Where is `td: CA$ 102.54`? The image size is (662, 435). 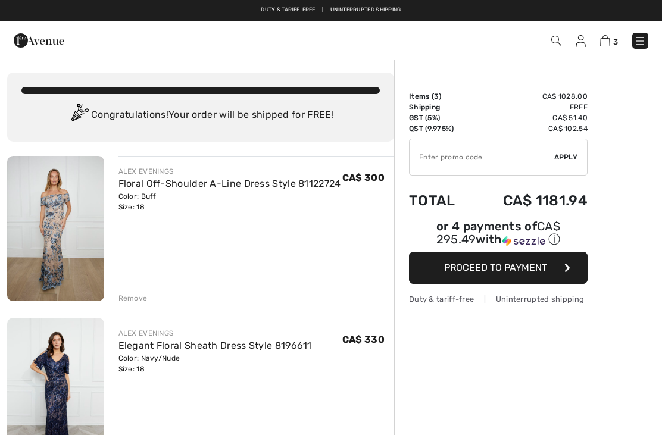 td: CA$ 102.54 is located at coordinates (530, 129).